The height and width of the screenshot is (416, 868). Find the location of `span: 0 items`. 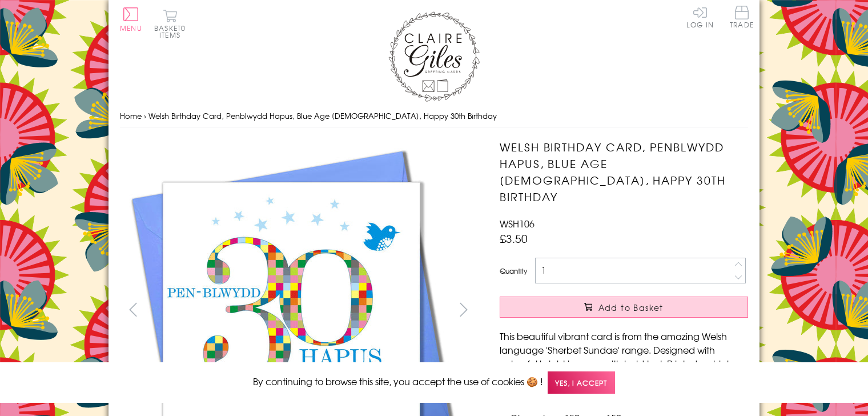

span: 0 items is located at coordinates (173, 32).